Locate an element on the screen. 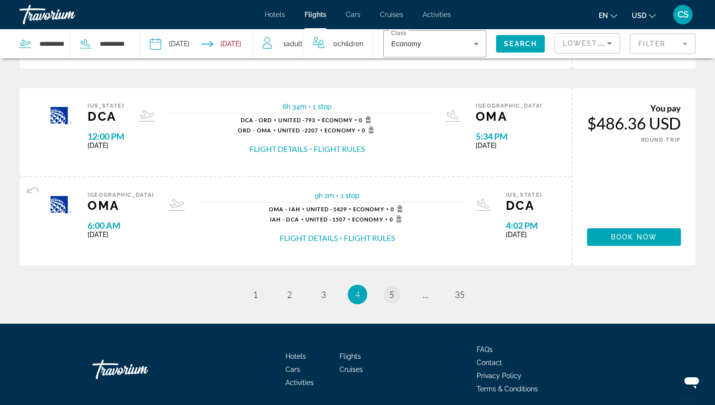  span: IAH - DCA is located at coordinates (285, 219).